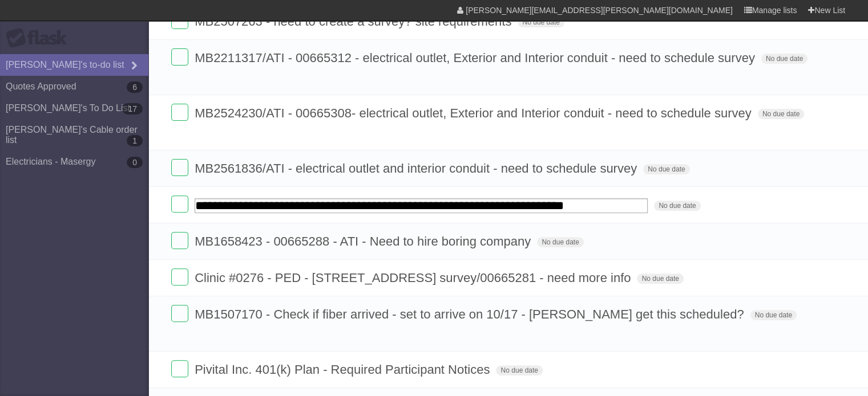 The height and width of the screenshot is (396, 868). I want to click on span: MB2524230/ATI - 00665308- electrical outlet, Exterior and Interior conduit - need to schedule survey, so click(474, 113).